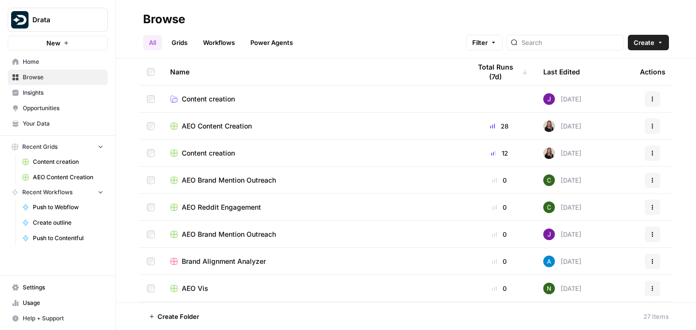 The width and height of the screenshot is (696, 330). What do you see at coordinates (47, 192) in the screenshot?
I see `span: Recent Workflows` at bounding box center [47, 192].